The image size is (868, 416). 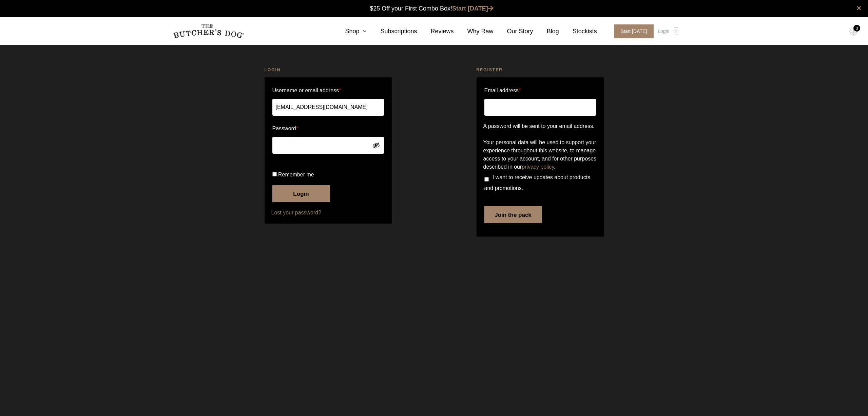 I want to click on a: close, so click(x=859, y=8).